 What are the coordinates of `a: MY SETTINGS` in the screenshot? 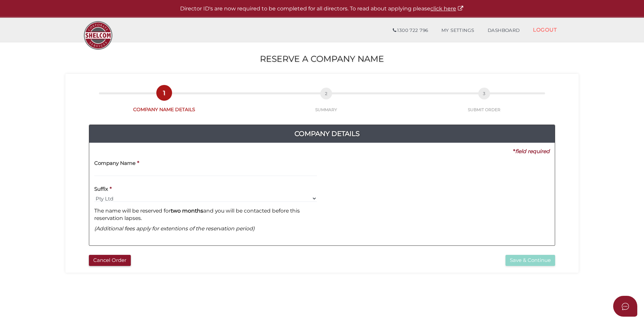 It's located at (458, 30).